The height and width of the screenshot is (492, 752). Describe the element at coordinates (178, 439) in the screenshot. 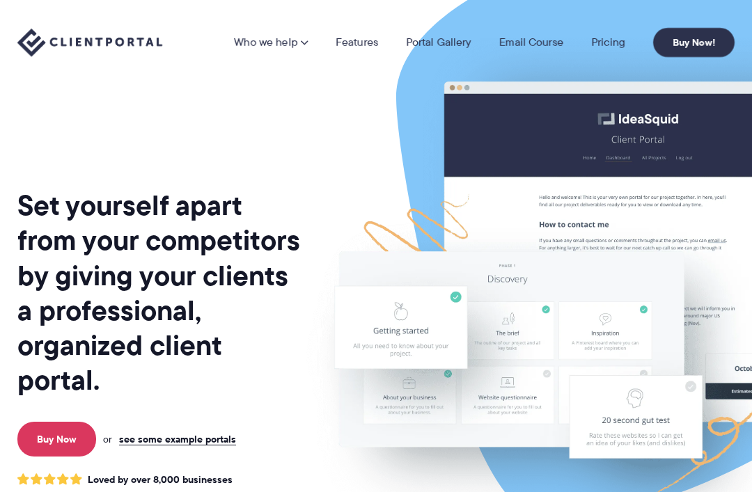

I see `a: see some example portals` at that location.